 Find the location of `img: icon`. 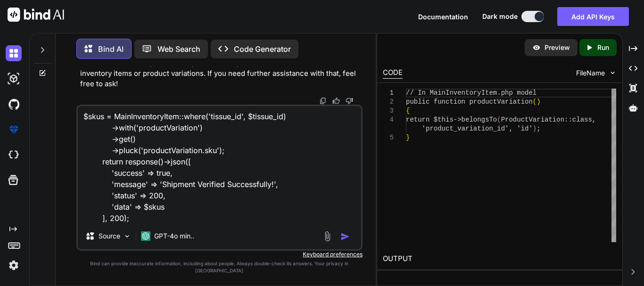

img: icon is located at coordinates (345, 237).